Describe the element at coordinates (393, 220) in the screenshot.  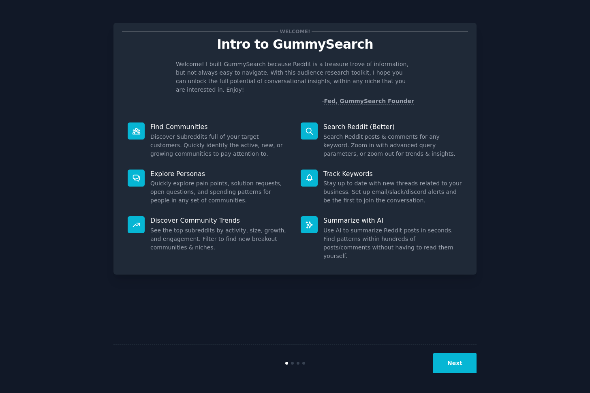
I see `p: Summarize with AI` at that location.